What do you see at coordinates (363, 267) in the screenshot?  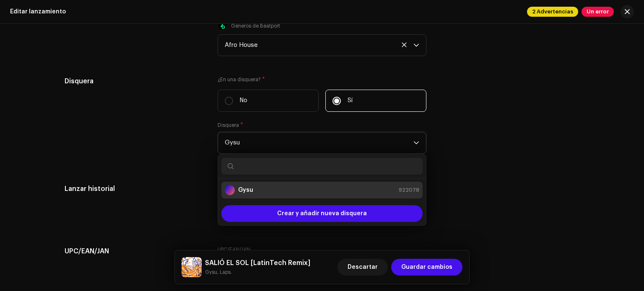 I see `span: Descartar` at bounding box center [363, 267].